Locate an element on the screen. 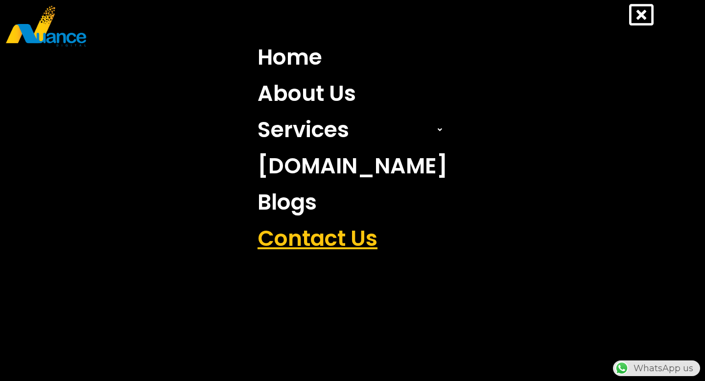 The height and width of the screenshot is (381, 705). a: About Us is located at coordinates (352, 93).